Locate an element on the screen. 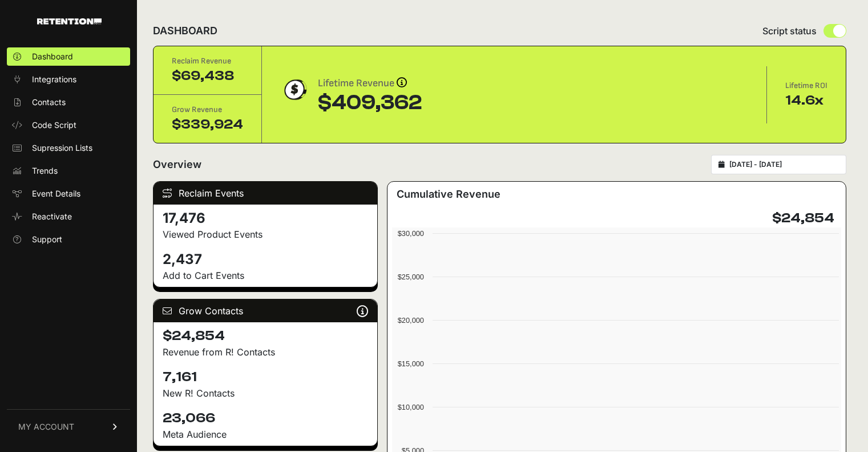 The height and width of the screenshot is (452, 868). a: Reactivate is located at coordinates (69, 216).